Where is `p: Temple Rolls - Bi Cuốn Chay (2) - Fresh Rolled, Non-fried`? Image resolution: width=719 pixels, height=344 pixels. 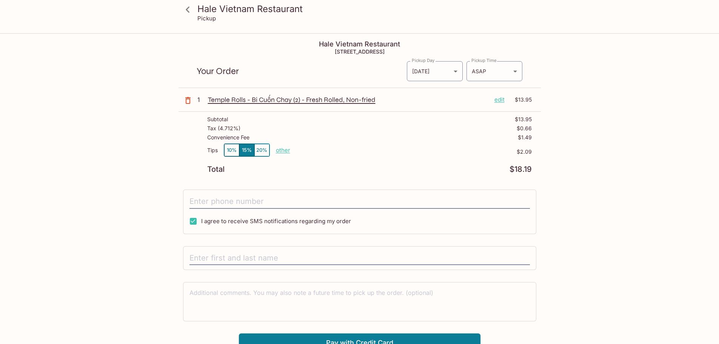 p: Temple Rolls - Bi Cuốn Chay (2) - Fresh Rolled, Non-fried is located at coordinates (348, 100).